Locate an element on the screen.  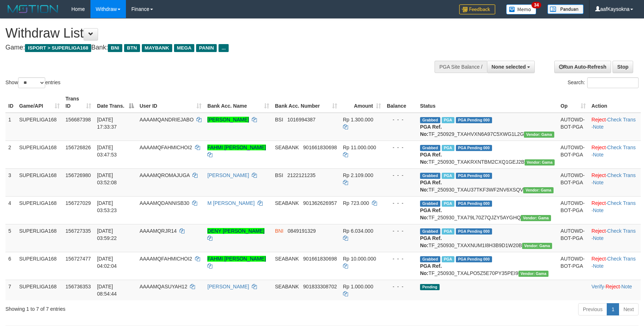
span: Marked by aafsoycanthlai is located at coordinates (448, 120).